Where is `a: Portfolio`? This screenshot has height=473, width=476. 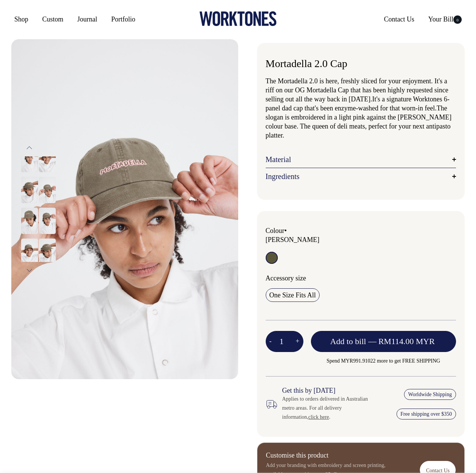
a: Portfolio is located at coordinates (123, 19).